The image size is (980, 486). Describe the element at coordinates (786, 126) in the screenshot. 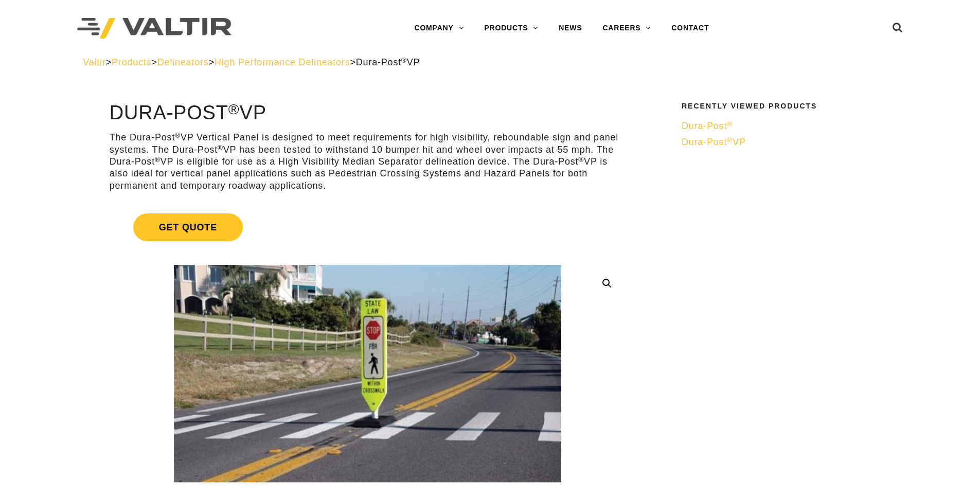

I see `a: Dura-Post®` at that location.